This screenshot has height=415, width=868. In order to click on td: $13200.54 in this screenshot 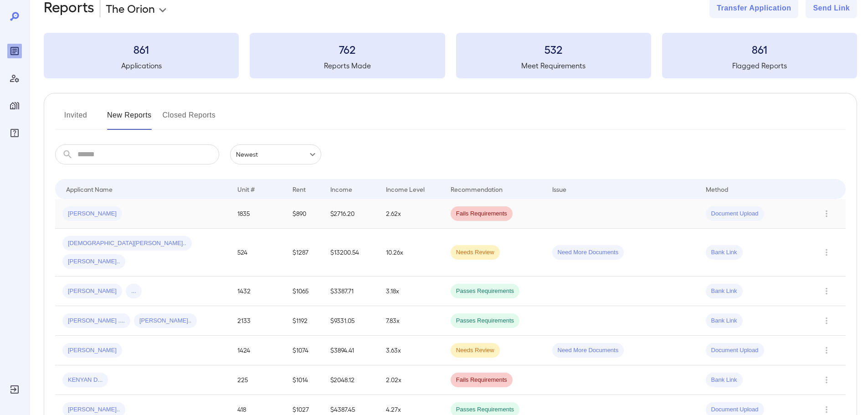, I will do `click(351, 252)`.